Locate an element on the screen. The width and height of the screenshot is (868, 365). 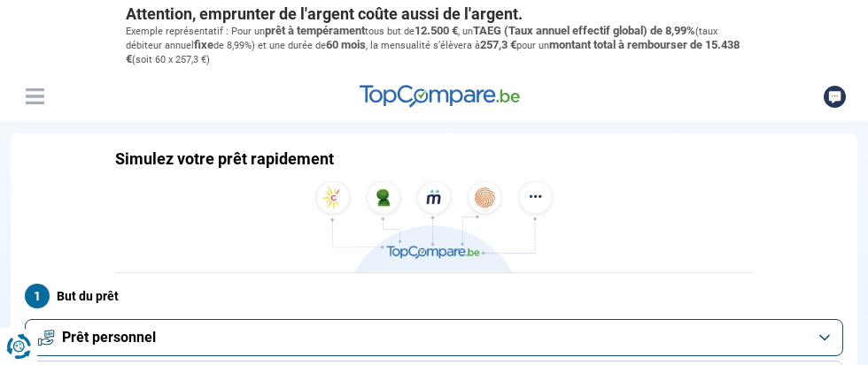
p: Attention, emprunter de l'argent coûte aussi de l'argent. is located at coordinates (434, 14).